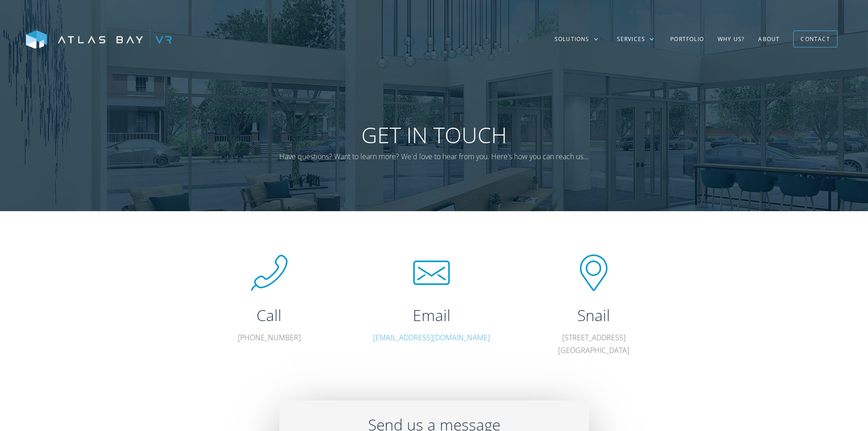 This screenshot has width=868, height=431. Describe the element at coordinates (731, 39) in the screenshot. I see `a: Why US?` at that location.